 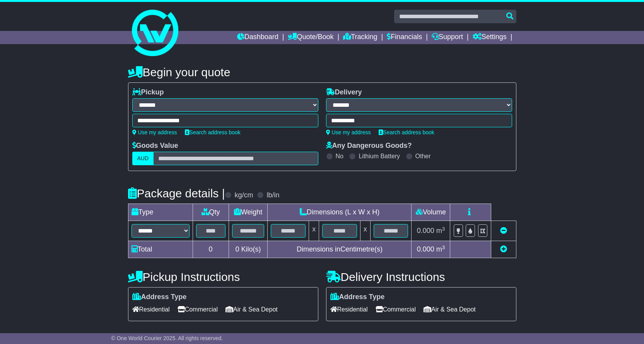 I want to click on td: Volume, so click(x=431, y=213).